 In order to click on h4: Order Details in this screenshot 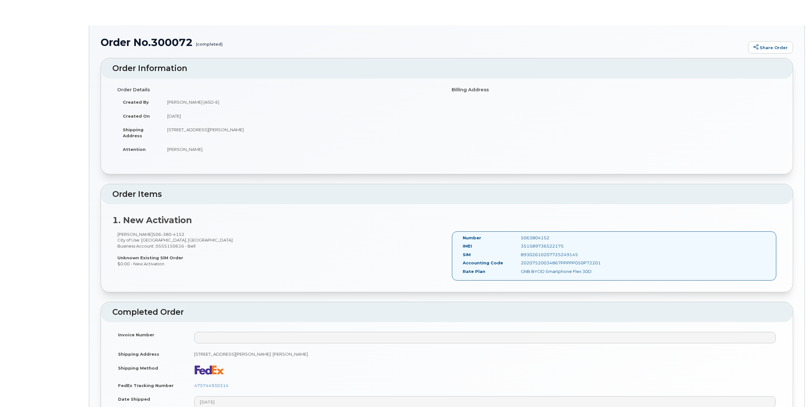, I will do `click(280, 90)`.